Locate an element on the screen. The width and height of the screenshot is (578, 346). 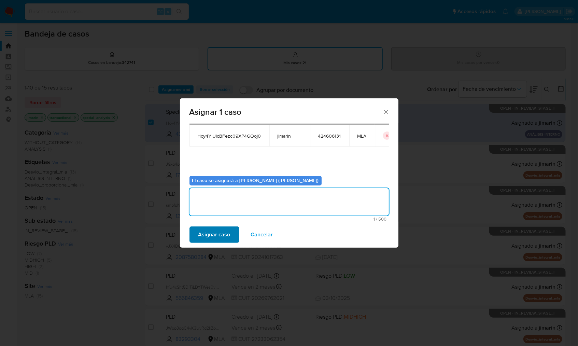
span: Hcy4YiUlcBFezc09XP4GOoj0 is located at coordinates (229, 136).